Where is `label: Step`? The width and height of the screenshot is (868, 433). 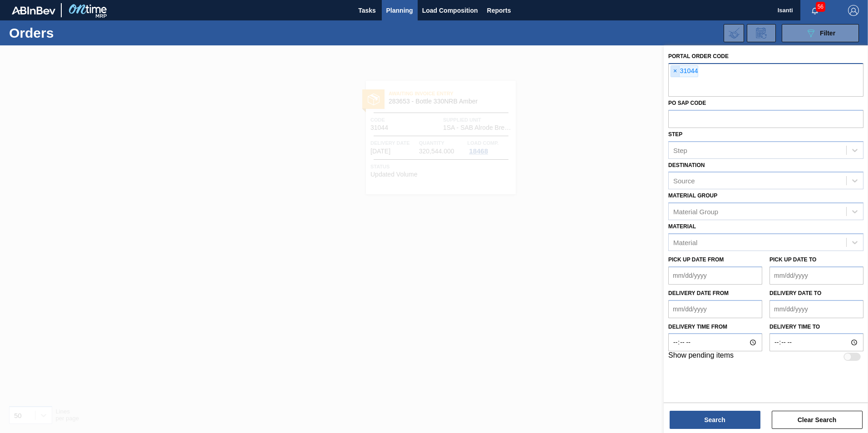
label: Step is located at coordinates (675, 135).